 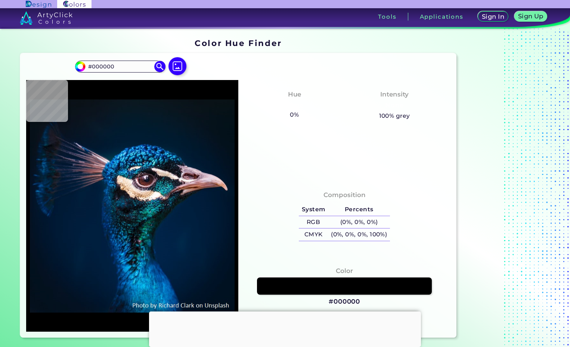 I want to click on h5: (0%, 0%, 0%, 100%), so click(x=359, y=234).